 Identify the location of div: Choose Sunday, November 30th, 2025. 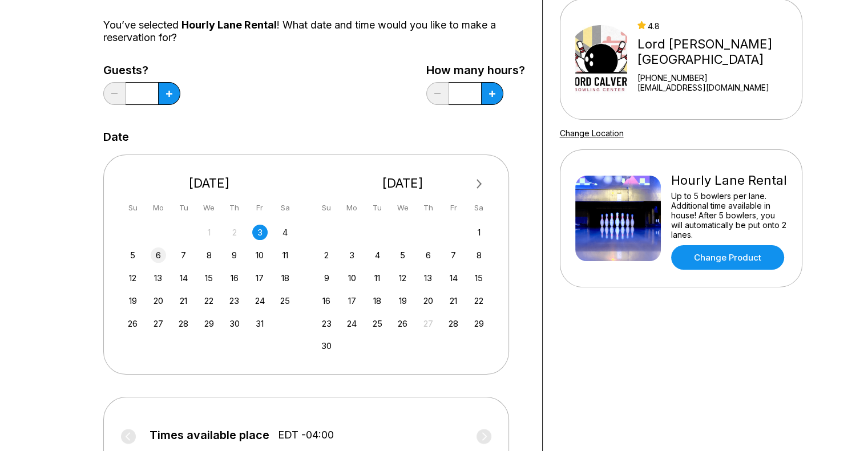
(326, 346).